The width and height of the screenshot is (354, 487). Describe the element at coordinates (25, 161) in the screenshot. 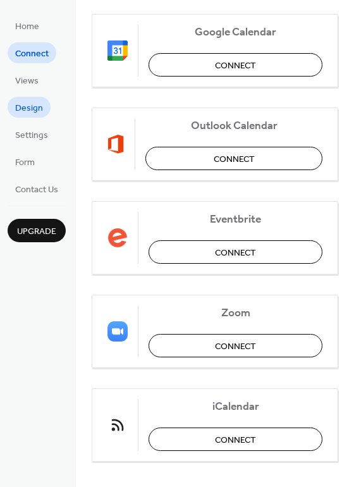

I see `a: Form` at that location.